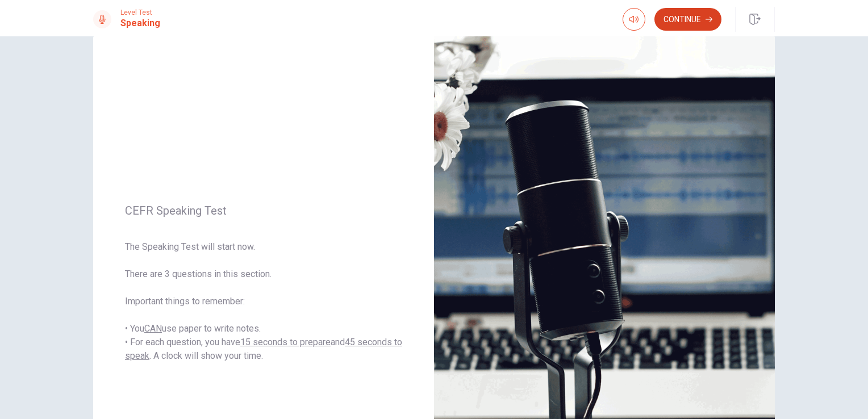 The image size is (868, 419). What do you see at coordinates (688, 20) in the screenshot?
I see `button: Continue` at bounding box center [688, 20].